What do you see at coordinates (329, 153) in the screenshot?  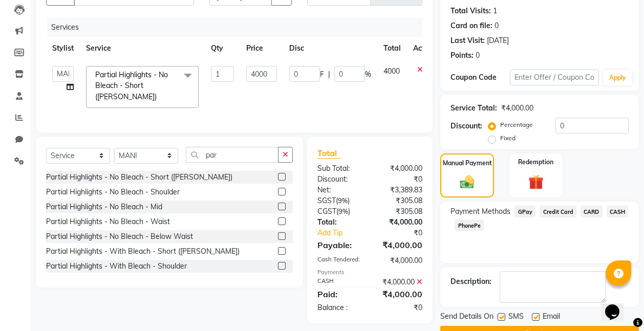 I see `span: Total` at bounding box center [329, 153].